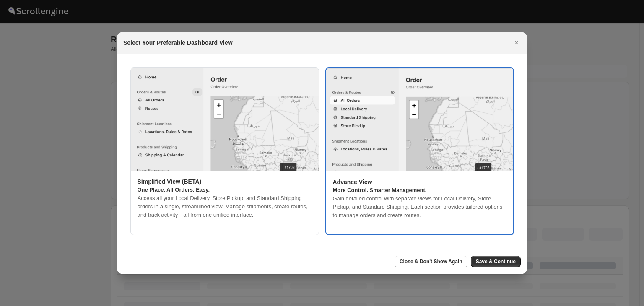 This screenshot has height=306, width=644. I want to click on p: More Control. Smarter Management., so click(420, 190).